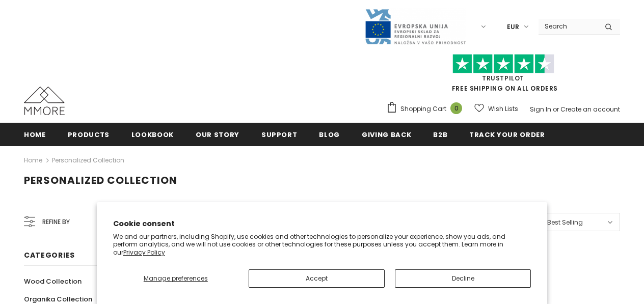 The width and height of the screenshot is (644, 304). What do you see at coordinates (496, 108) in the screenshot?
I see `a: Wish Lists` at bounding box center [496, 108].